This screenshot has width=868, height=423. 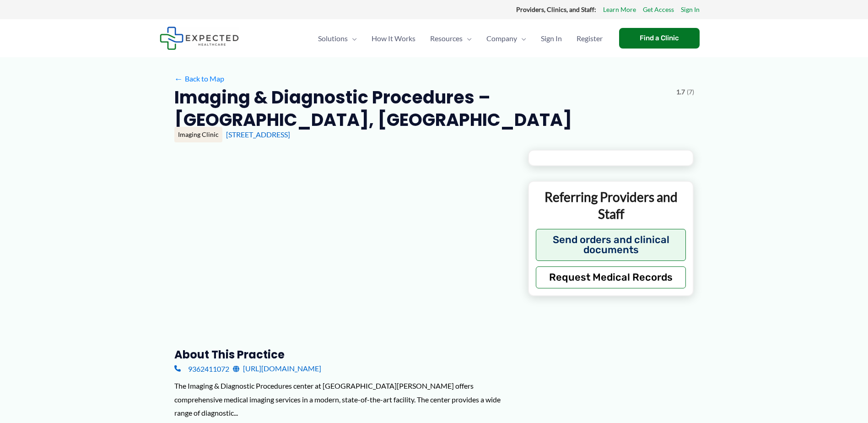 I want to click on button: Request Medical Records, so click(x=611, y=277).